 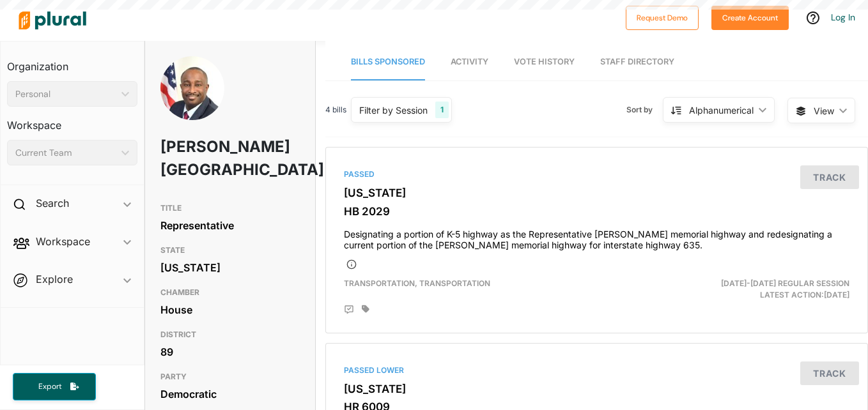 What do you see at coordinates (596, 371) in the screenshot?
I see `div: Passed Lower` at bounding box center [596, 371].